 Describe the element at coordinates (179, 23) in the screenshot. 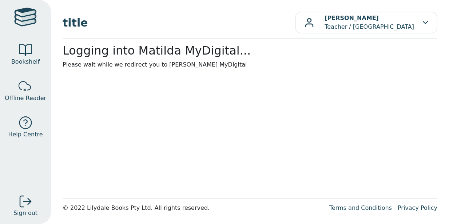

I see `span: title` at that location.